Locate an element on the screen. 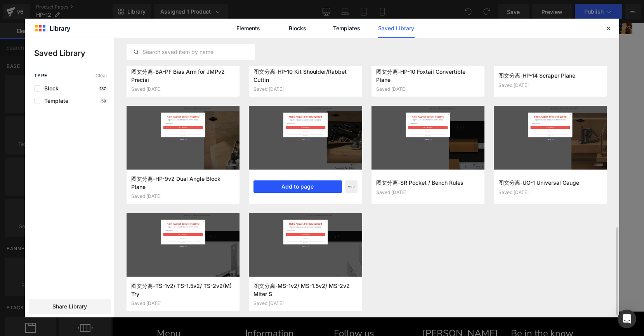 The width and height of the screenshot is (644, 336). span: Template is located at coordinates (54, 101).